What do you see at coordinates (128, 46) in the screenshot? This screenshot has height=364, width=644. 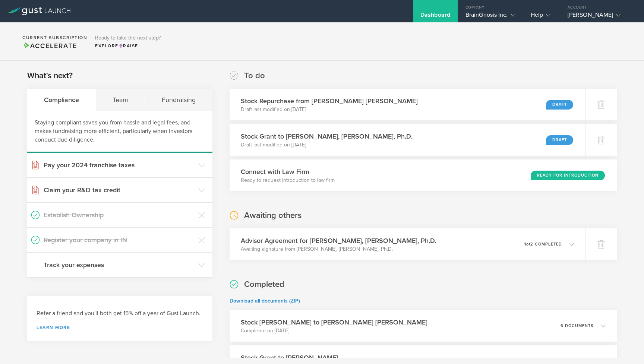 I see `div: Explore` at bounding box center [128, 46].